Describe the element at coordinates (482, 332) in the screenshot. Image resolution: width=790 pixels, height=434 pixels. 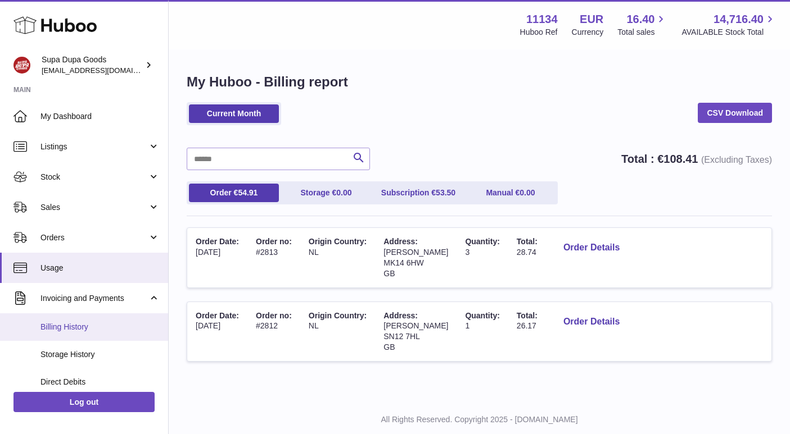
I see `td: 1` at that location.